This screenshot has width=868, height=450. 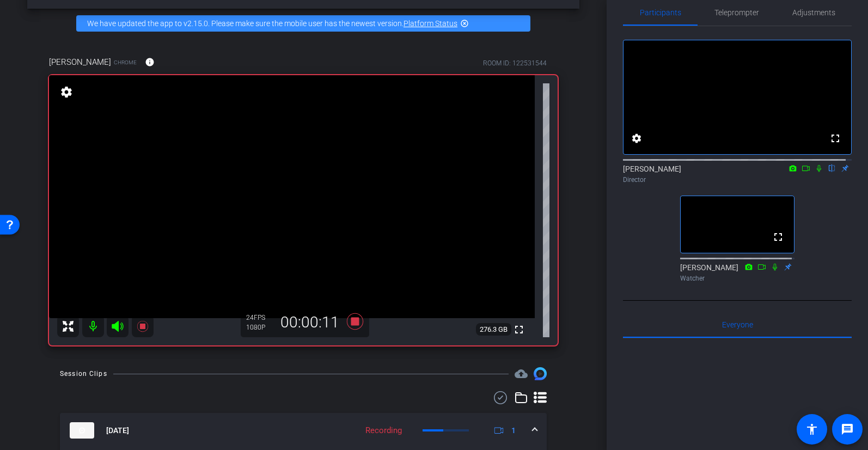 What do you see at coordinates (661, 13) in the screenshot?
I see `span: Participants` at bounding box center [661, 13].